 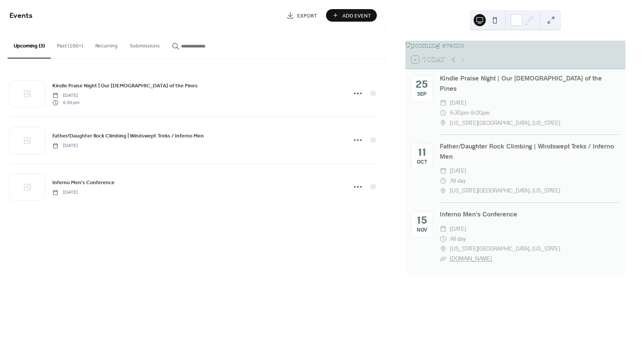 I want to click on div: Oct, so click(x=422, y=163).